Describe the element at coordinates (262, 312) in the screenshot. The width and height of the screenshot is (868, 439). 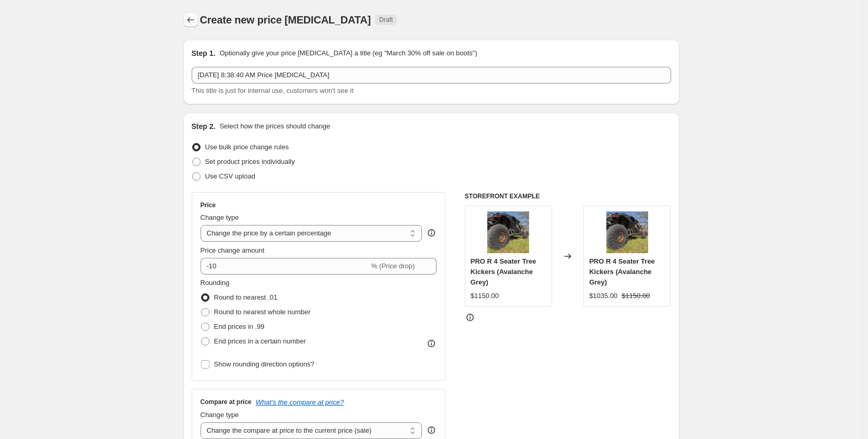
I see `span: Round to nearest whole number` at that location.